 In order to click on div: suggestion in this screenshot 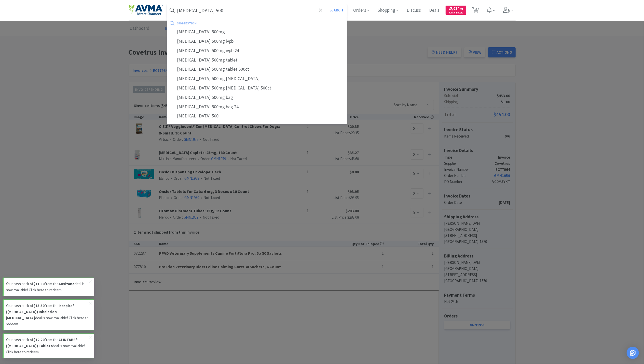, I will do `click(224, 23)`.